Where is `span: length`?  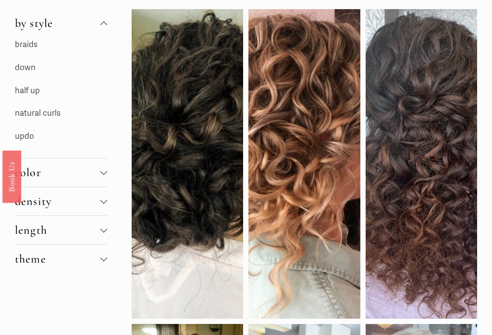 span: length is located at coordinates (58, 230).